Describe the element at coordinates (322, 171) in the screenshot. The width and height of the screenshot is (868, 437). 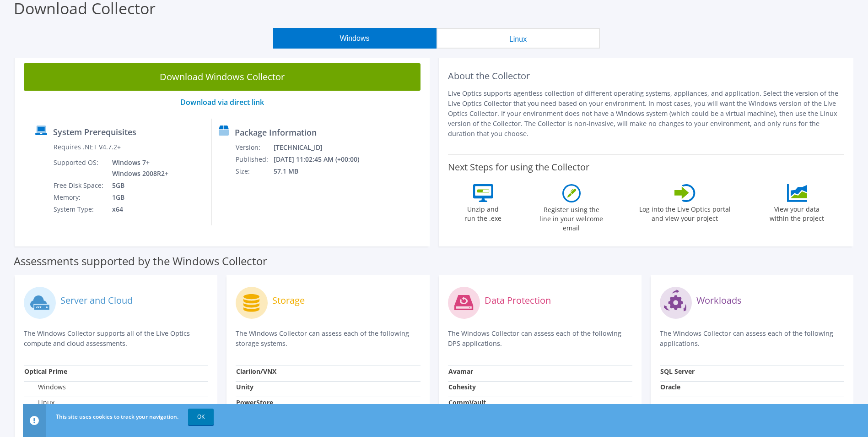
I see `td: 57.1 MB` at that location.